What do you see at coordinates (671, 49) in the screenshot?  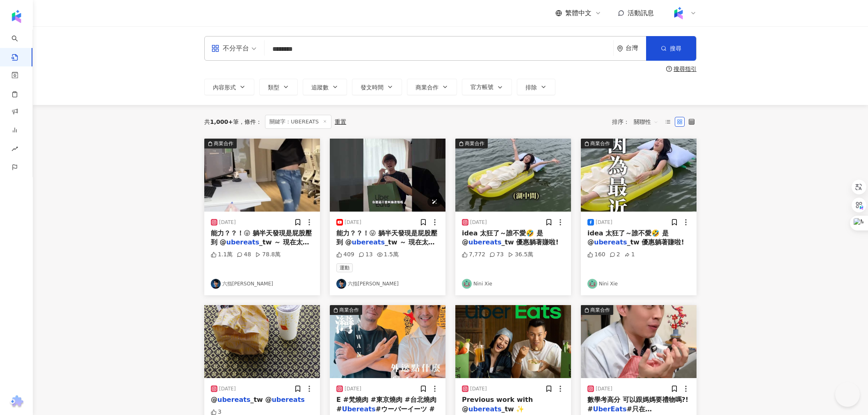 I see `button: 搜尋` at bounding box center [671, 49].